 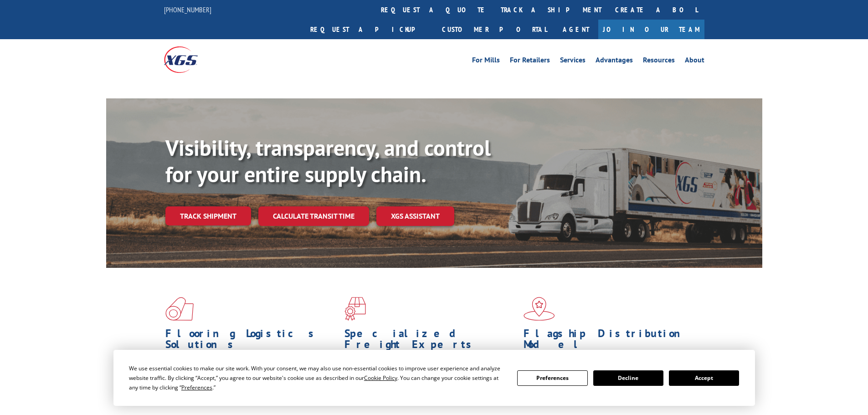 I want to click on a: For Mills, so click(x=486, y=62).